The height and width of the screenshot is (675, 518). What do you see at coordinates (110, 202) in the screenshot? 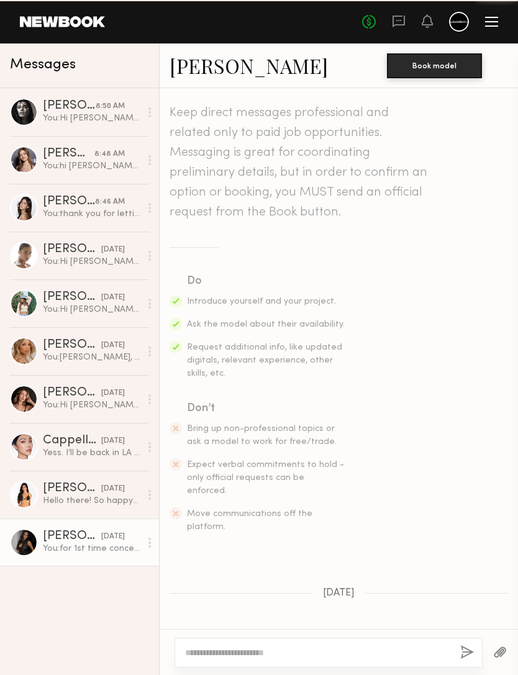
I see `div: 8:46 AM` at bounding box center [110, 202].